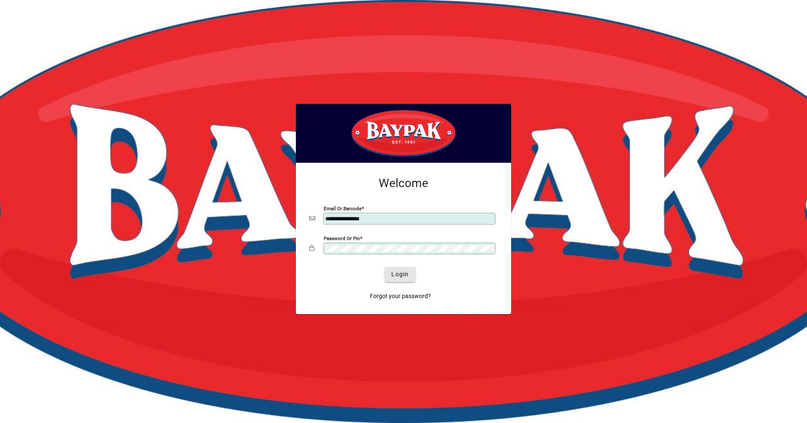 This screenshot has width=807, height=423. I want to click on span: Forgot your password?, so click(400, 296).